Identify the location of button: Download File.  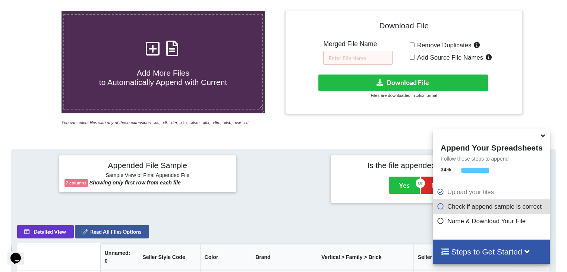
(403, 83).